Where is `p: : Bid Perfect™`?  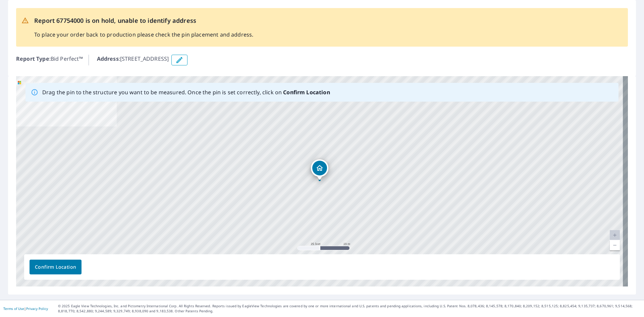
p: : Bid Perfect™ is located at coordinates (50, 60).